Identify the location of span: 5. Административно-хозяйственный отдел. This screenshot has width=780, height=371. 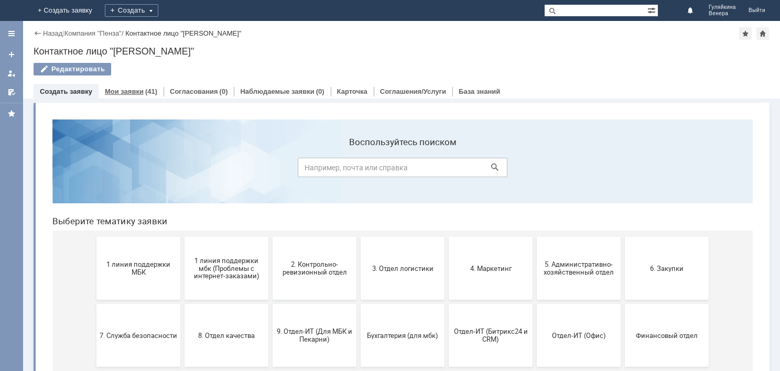
(535, 157).